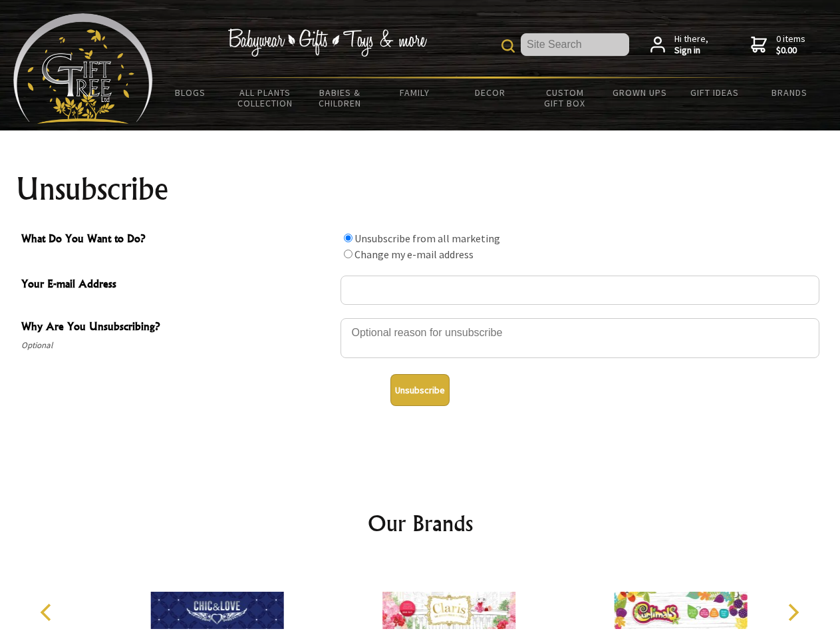 This screenshot has width=840, height=639. Describe the element at coordinates (691, 51) in the screenshot. I see `strong: Sign in` at that location.